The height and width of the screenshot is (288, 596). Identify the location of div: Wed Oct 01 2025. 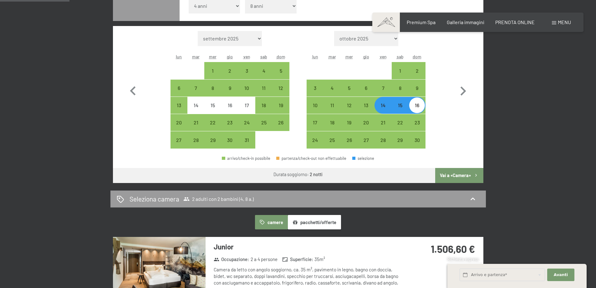
(213, 70).